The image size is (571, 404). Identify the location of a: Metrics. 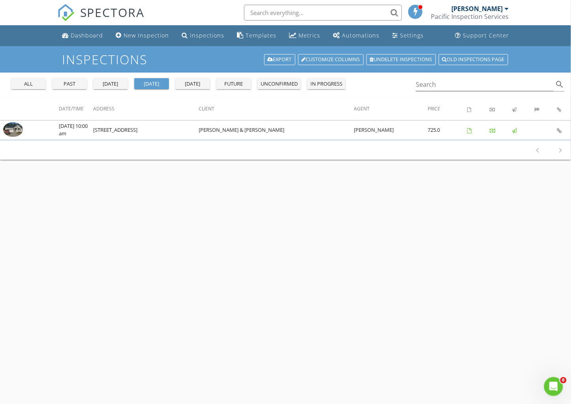
(305, 36).